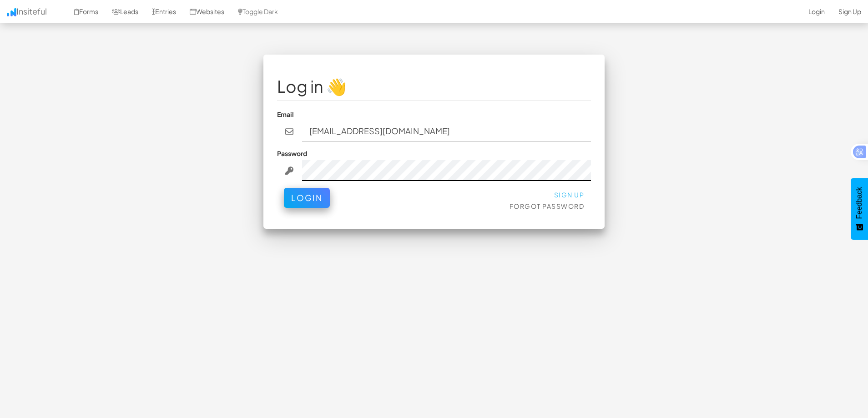 The width and height of the screenshot is (868, 418). I want to click on button: Feedback - Show survey, so click(860, 209).